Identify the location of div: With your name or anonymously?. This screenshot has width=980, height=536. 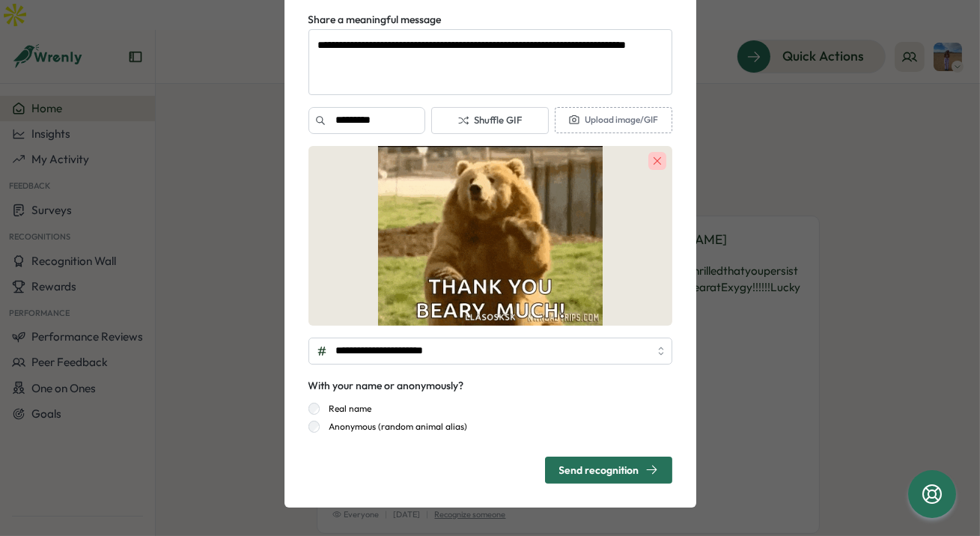
(387, 387).